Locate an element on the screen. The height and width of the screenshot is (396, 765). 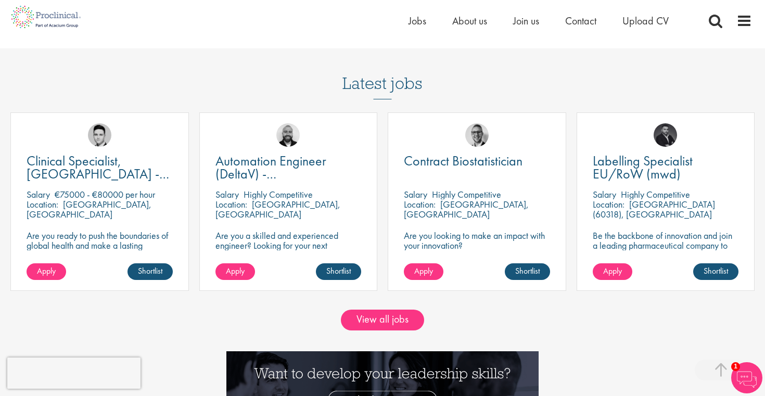
a: Want to develop your leadership skills? See our Leadership Resources is located at coordinates (382, 383).